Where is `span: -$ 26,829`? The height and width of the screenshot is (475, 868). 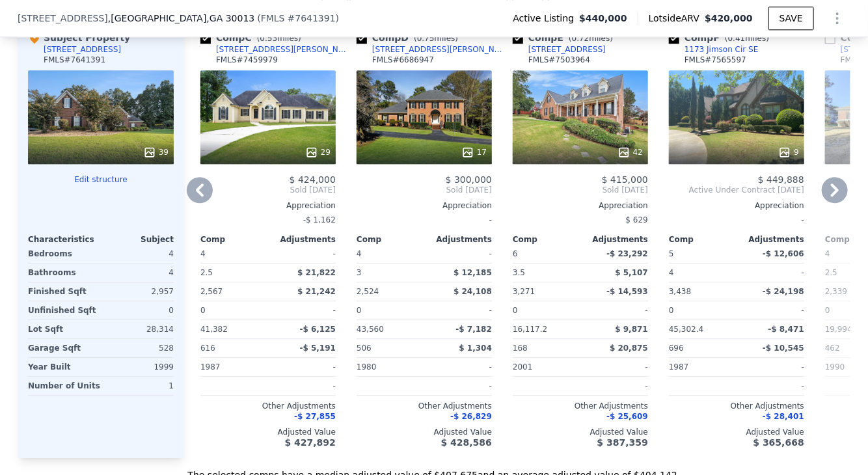 span: -$ 26,829 is located at coordinates (471, 417).